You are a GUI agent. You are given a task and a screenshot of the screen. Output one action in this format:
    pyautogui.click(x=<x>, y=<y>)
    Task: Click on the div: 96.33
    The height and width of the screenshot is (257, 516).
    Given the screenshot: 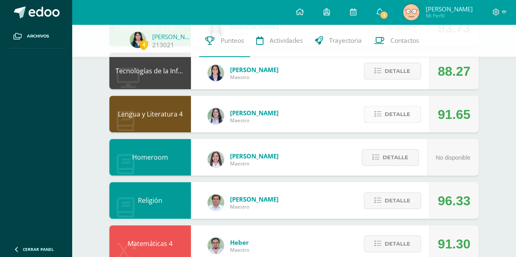 What is the action you would take?
    pyautogui.click(x=454, y=201)
    